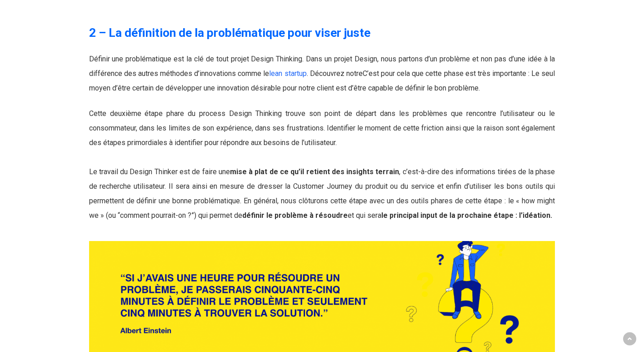 Image resolution: width=644 pixels, height=352 pixels. Describe the element at coordinates (322, 73) in the screenshot. I see `span: Définir une problématique est la clé de tout projet Design Thinking. Dans un projet Design, nous ...` at that location.